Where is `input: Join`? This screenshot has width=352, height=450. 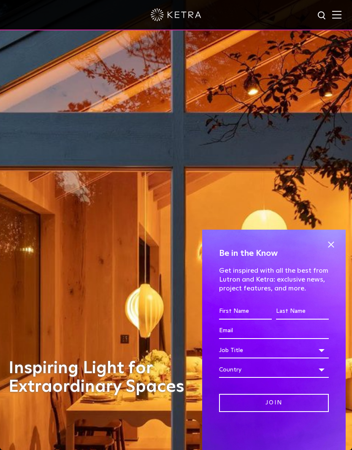 input: Join is located at coordinates (274, 403).